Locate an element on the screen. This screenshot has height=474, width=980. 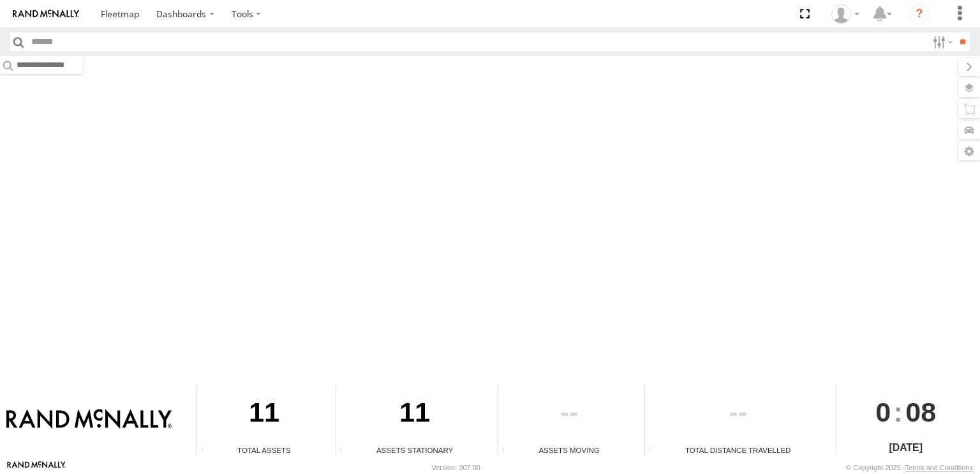
div: Valeo Dash is located at coordinates (845, 14).